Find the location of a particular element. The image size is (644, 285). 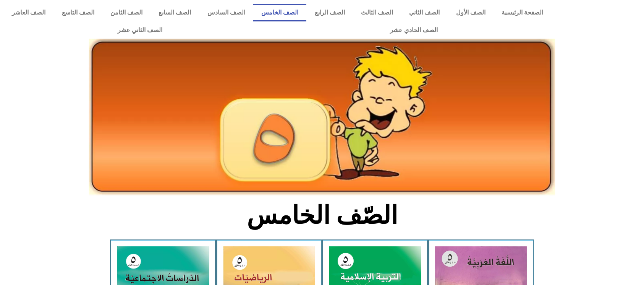

a: الصف الخامس is located at coordinates (279, 13).